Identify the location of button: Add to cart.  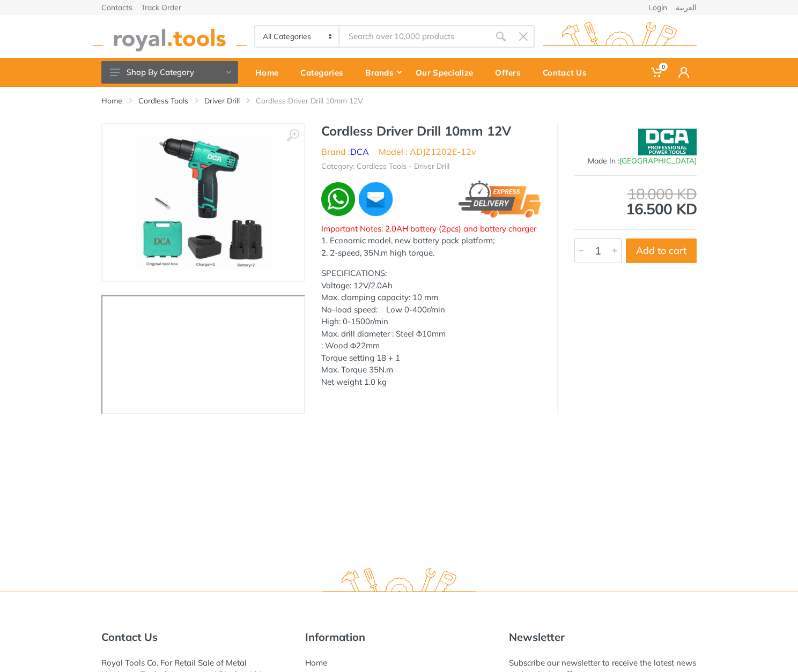
(661, 251).